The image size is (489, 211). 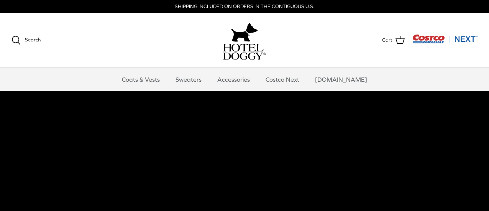 What do you see at coordinates (283, 79) in the screenshot?
I see `a: Costco Next` at bounding box center [283, 79].